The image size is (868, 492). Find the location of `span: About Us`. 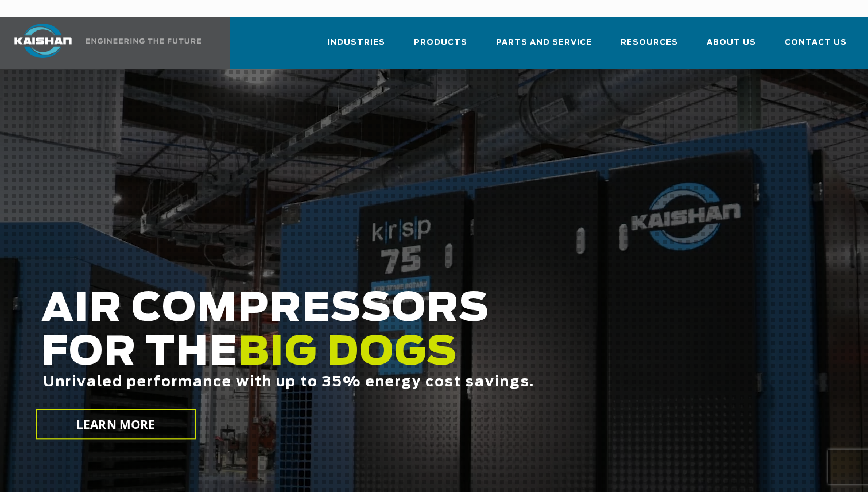

span: About Us is located at coordinates (731, 43).